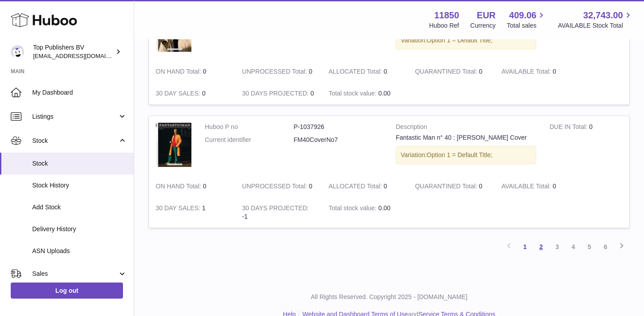 This screenshot has height=316, width=644. Describe the element at coordinates (557, 247) in the screenshot. I see `a: 3` at that location.